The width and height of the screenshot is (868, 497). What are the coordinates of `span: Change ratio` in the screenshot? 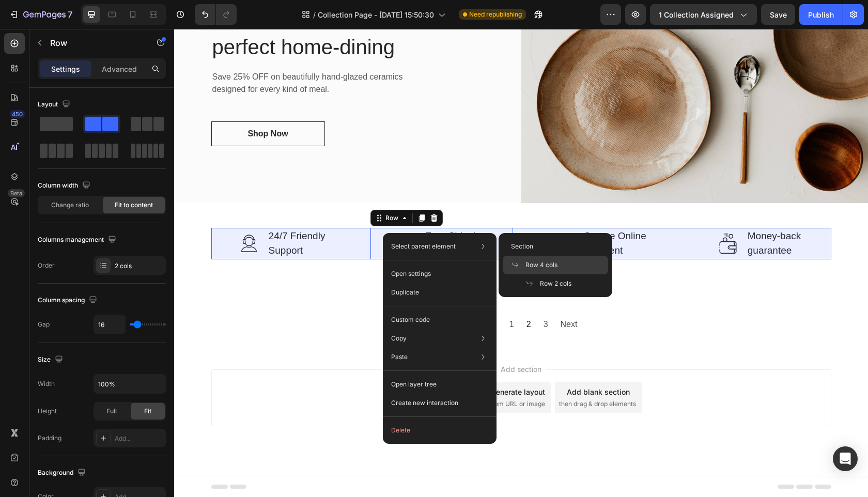 It's located at (70, 205).